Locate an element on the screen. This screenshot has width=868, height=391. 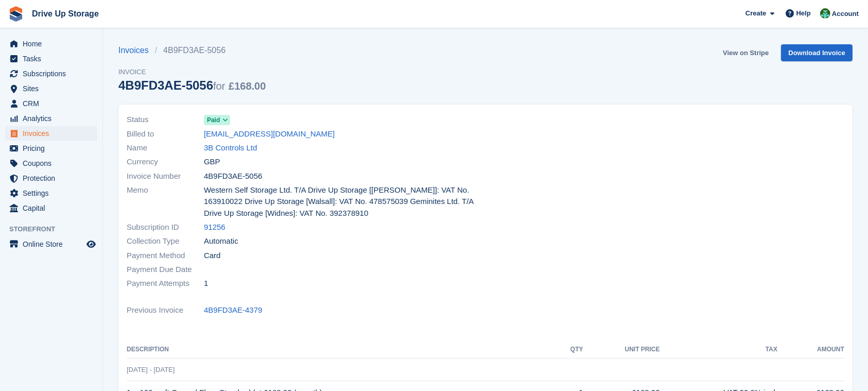
span: Payment Attempts is located at coordinates (165, 283).